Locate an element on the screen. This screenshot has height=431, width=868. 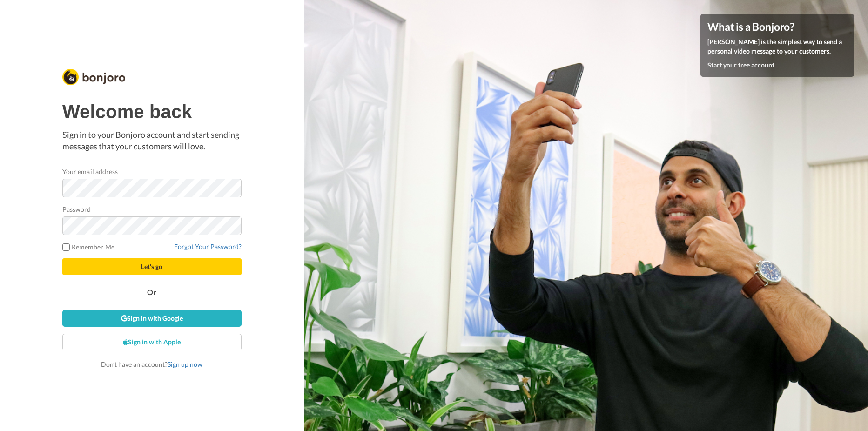
a: Forgot Your Password? is located at coordinates (208, 246).